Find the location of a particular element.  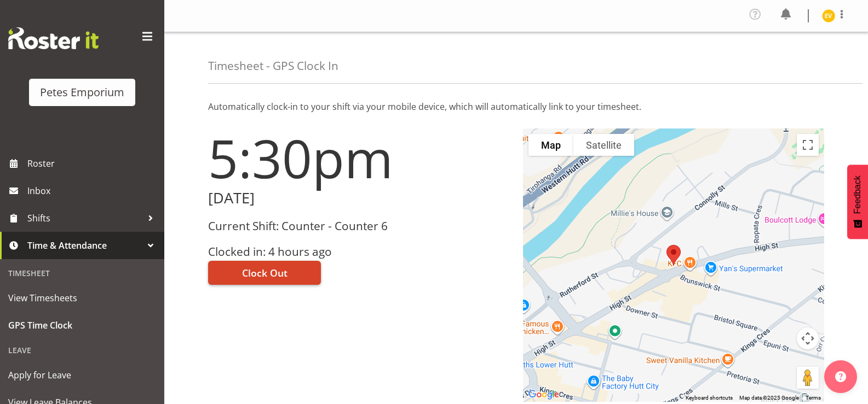

button: Drag Pegman onto the map to open Street View is located at coordinates (807, 378).